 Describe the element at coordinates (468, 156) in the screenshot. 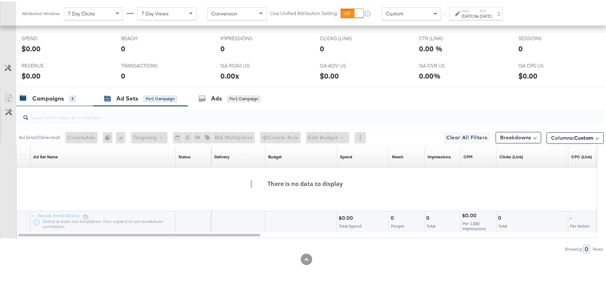

I see `a: The average cost you've paid to have 1,000 impressions of your ad.` at that location.